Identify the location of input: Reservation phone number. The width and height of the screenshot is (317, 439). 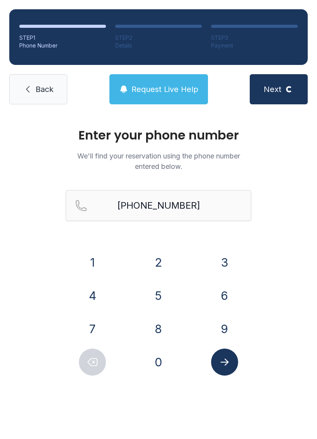
(158, 206).